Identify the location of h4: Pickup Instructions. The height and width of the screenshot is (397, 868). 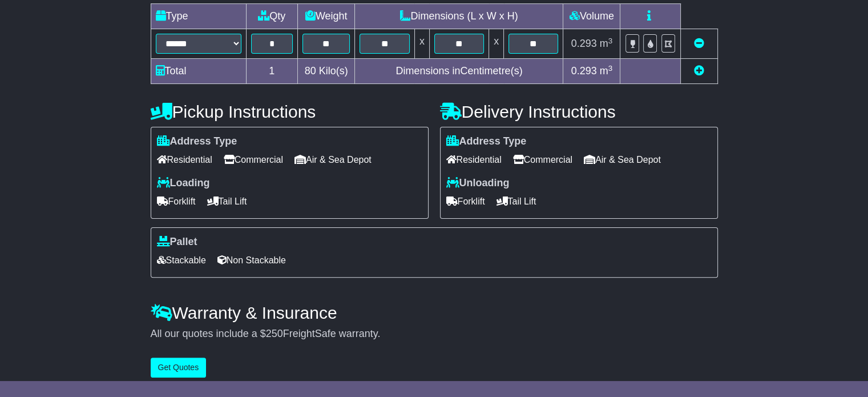
(290, 111).